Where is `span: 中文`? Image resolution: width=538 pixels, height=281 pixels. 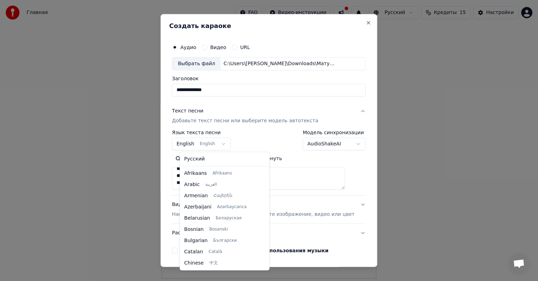
span: 中文 is located at coordinates (214, 263).